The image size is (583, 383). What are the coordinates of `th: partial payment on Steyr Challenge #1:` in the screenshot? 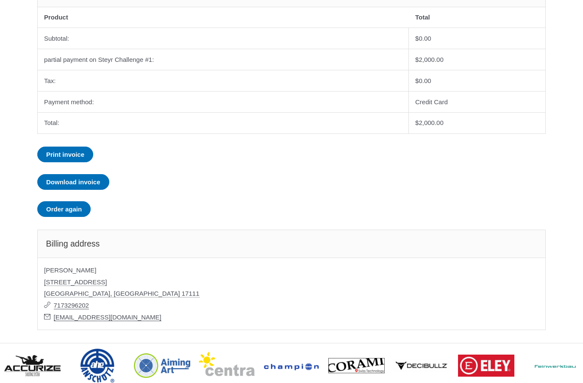 It's located at (223, 59).